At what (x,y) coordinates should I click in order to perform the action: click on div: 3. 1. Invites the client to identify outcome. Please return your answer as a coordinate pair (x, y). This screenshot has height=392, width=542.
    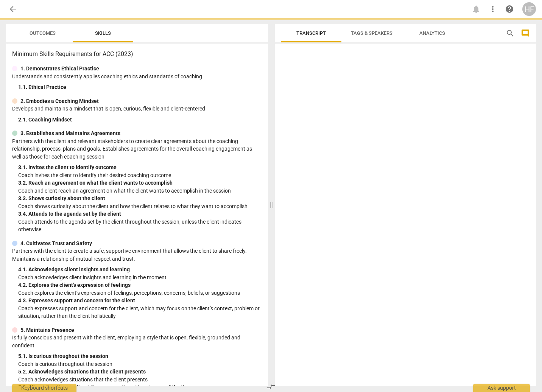
    Looking at the image, I should click on (140, 167).